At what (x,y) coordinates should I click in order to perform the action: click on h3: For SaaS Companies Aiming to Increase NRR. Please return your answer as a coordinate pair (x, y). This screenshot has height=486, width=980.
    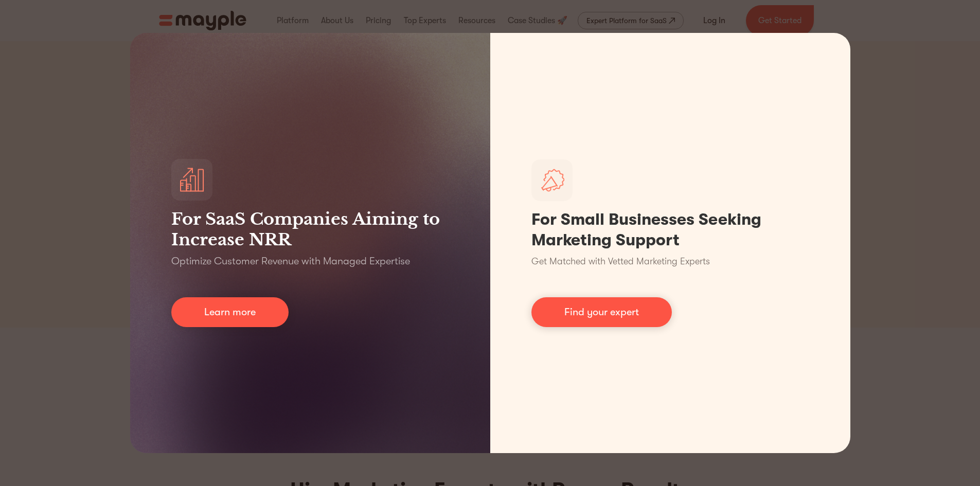
    Looking at the image, I should click on (310, 229).